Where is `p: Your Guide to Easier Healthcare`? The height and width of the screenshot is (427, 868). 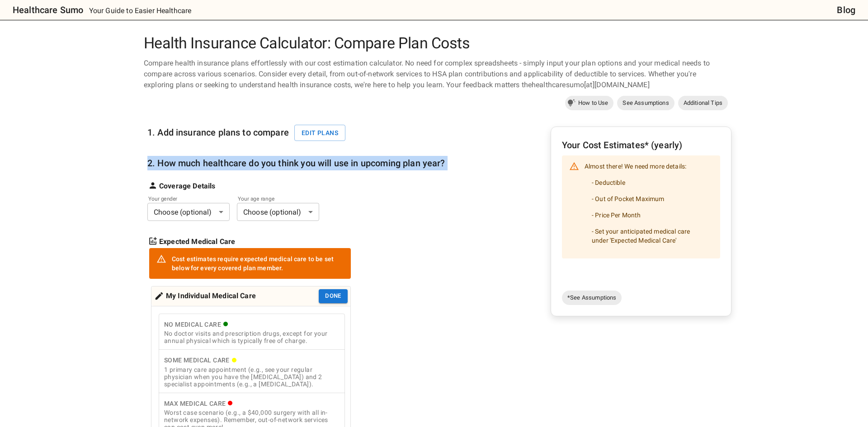
p: Your Guide to Easier Healthcare is located at coordinates (140, 11).